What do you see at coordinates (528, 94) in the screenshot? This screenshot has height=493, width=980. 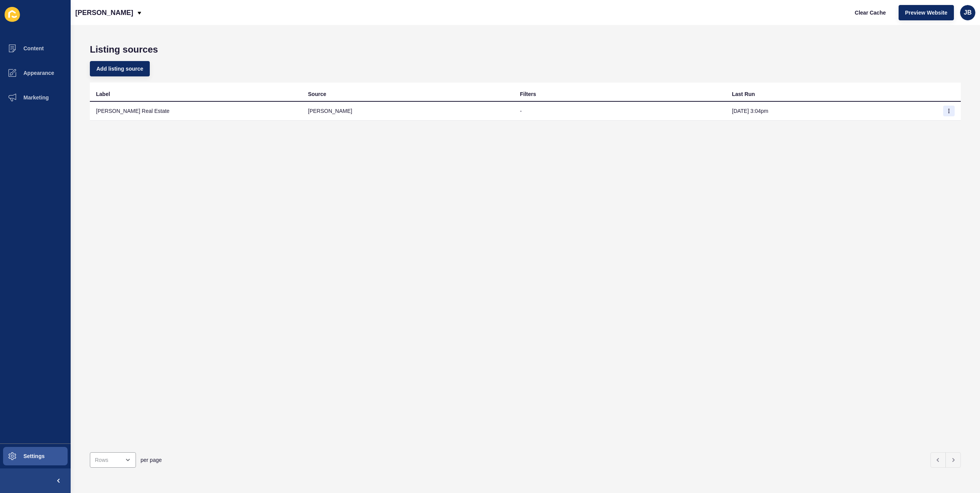 I see `div: Filters` at bounding box center [528, 94].